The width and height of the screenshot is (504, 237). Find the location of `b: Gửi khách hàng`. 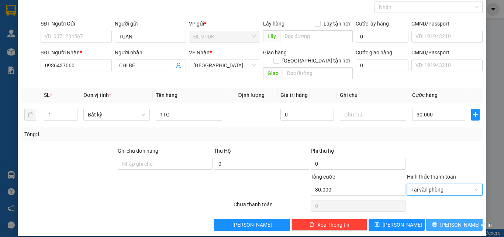

b: Gửi khách hàng is located at coordinates (59, 28).